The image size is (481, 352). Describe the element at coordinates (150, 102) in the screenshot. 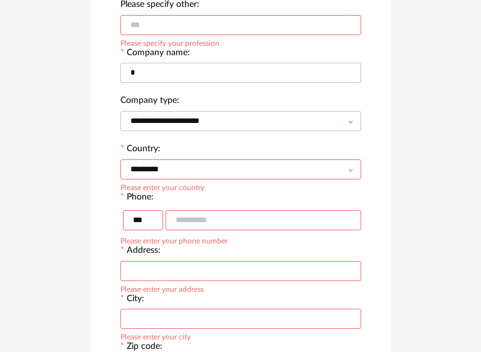

I see `label: Company type:` at that location.